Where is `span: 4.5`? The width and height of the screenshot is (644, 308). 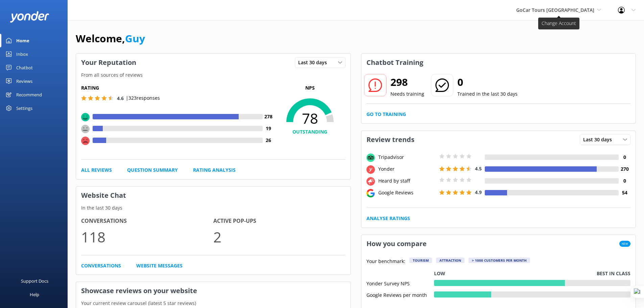
span: 4.5 is located at coordinates (478, 168).